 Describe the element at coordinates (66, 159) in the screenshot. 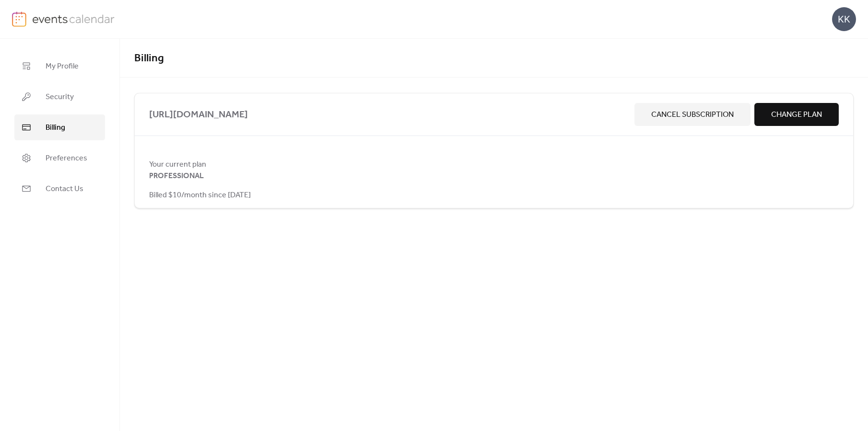

I see `span: Preferences` at that location.